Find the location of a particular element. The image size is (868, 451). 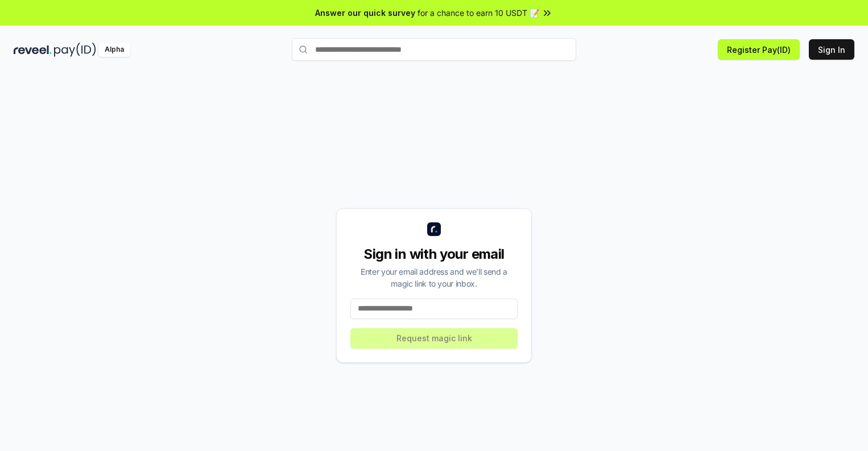

div: Sign in with your email is located at coordinates (434, 254).